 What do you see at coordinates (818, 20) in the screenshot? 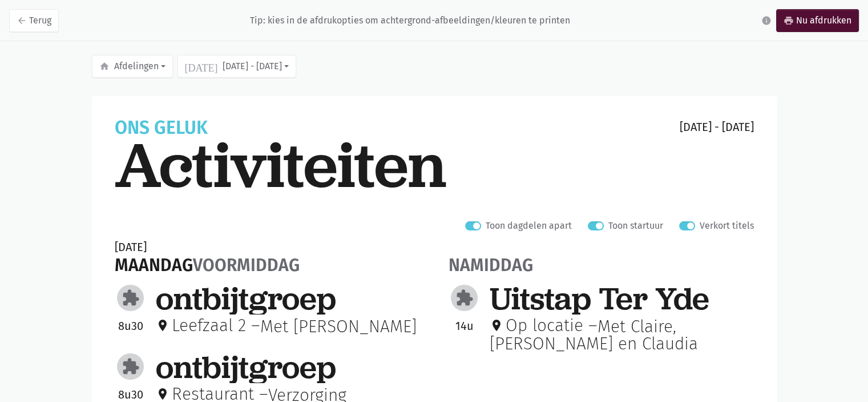
I see `a: printNu afdrukken` at bounding box center [818, 20].